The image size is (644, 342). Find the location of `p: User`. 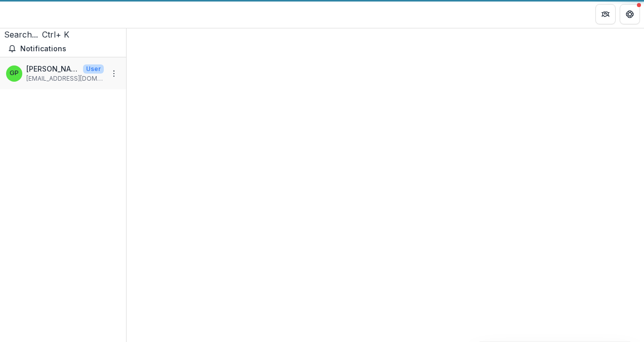

p: User is located at coordinates (93, 69).